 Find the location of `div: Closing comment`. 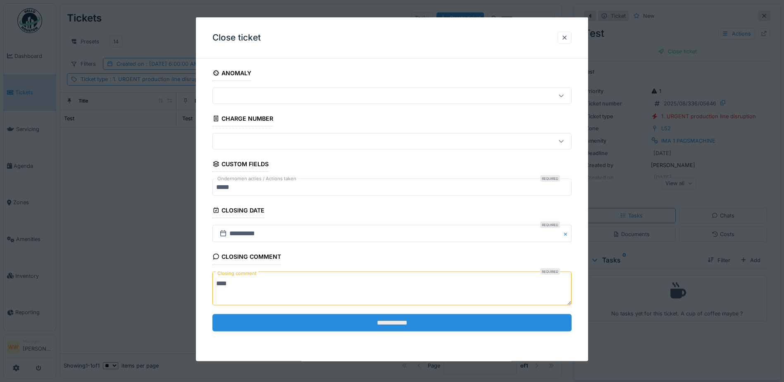

div: Closing comment is located at coordinates (247, 258).